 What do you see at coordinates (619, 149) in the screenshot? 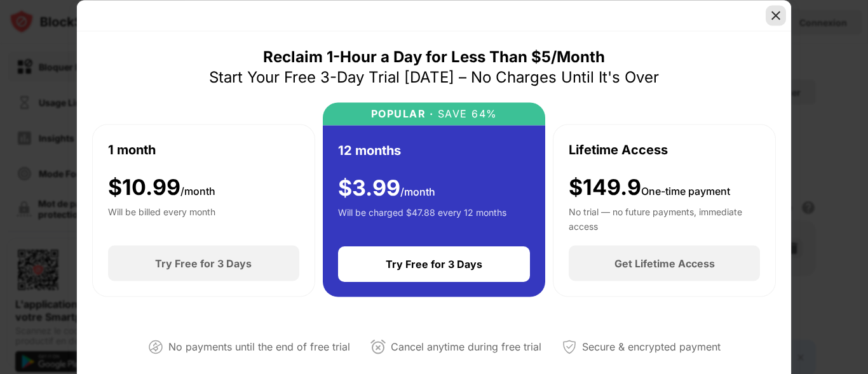
I see `div: Lifetime Access` at bounding box center [619, 149].